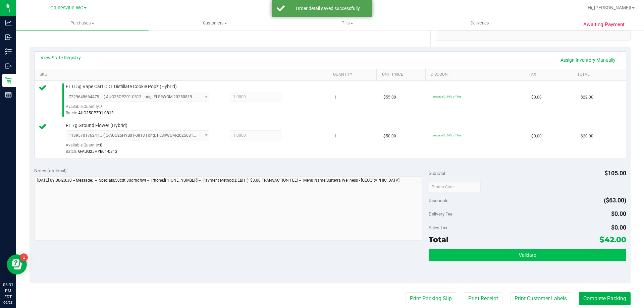 The image size is (644, 308). Describe the element at coordinates (480, 23) in the screenshot. I see `a: Deliveries` at that location.